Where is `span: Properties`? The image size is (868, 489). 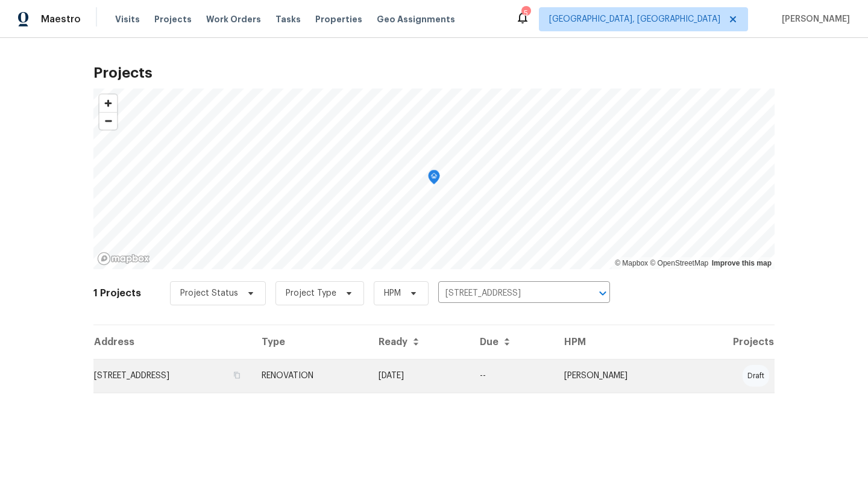 span: Properties is located at coordinates (339, 20).